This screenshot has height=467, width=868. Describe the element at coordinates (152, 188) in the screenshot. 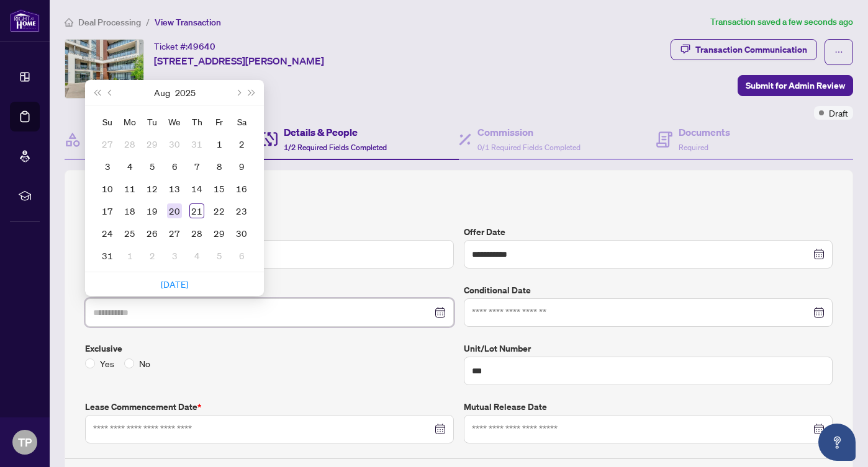

I see `td: 2025-08-12` at that location.